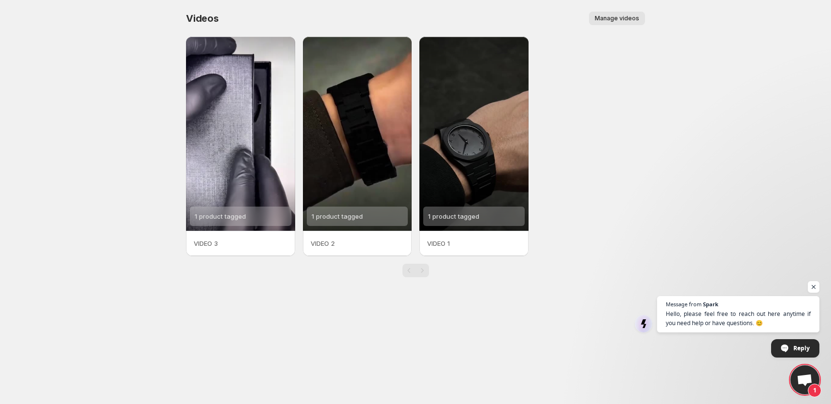 This screenshot has width=831, height=404. Describe the element at coordinates (815, 390) in the screenshot. I see `span: 1` at that location.